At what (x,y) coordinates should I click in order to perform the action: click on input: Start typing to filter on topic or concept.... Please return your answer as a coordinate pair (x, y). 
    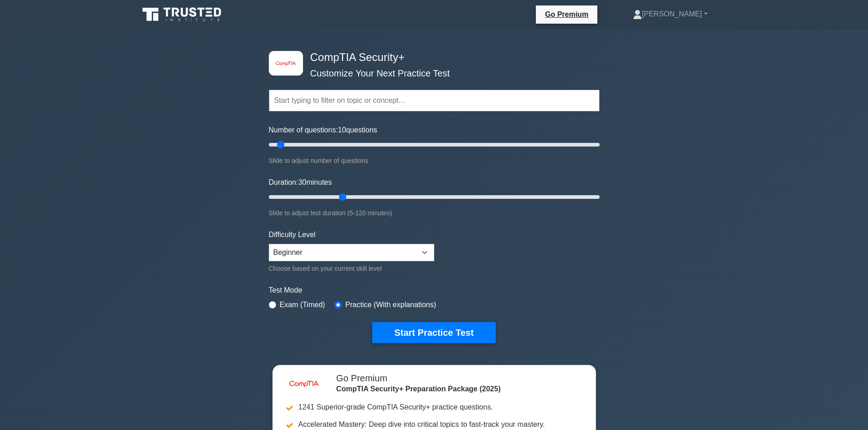
    Looking at the image, I should click on (434, 101).